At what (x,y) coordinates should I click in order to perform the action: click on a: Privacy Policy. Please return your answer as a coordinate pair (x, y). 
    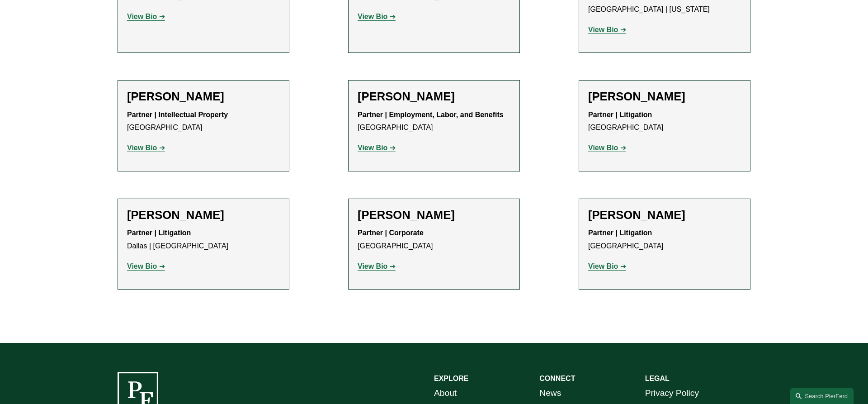
    Looking at the image, I should click on (672, 393).